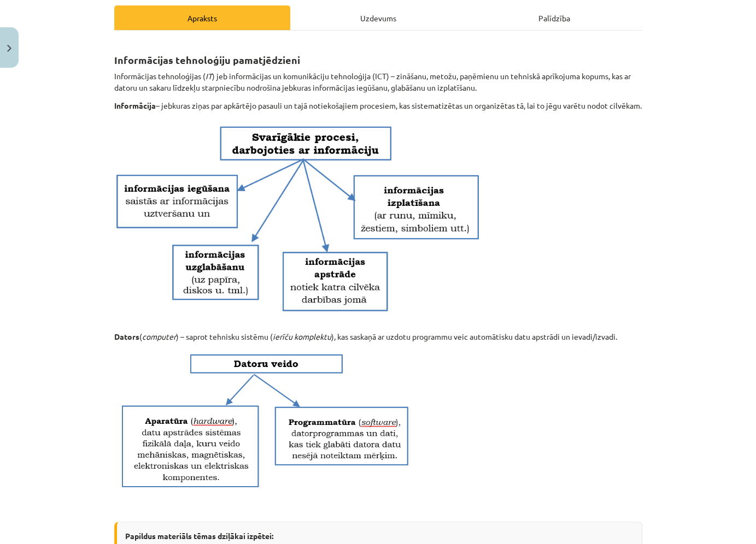 Image resolution: width=756 pixels, height=544 pixels. What do you see at coordinates (127, 336) in the screenshot?
I see `strong: Dators` at bounding box center [127, 336].